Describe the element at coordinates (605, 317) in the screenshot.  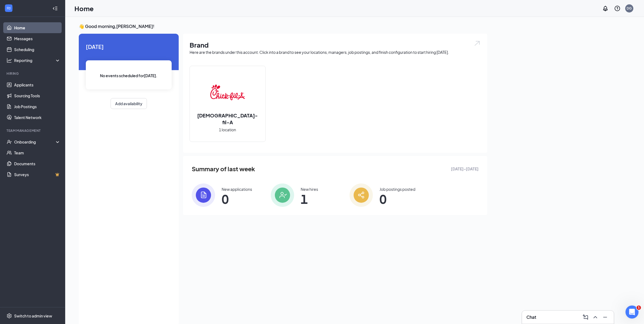
I see `svg: Minimize` at that location.